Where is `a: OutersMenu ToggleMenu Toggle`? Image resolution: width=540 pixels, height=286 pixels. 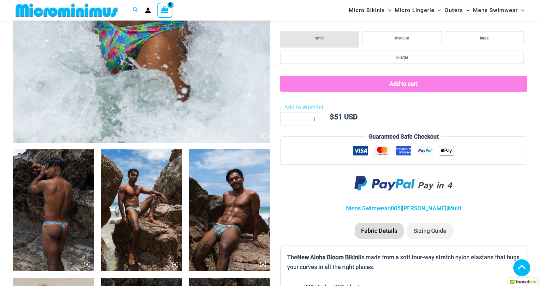 a: OutersMenu ToggleMenu Toggle is located at coordinates (457, 10).